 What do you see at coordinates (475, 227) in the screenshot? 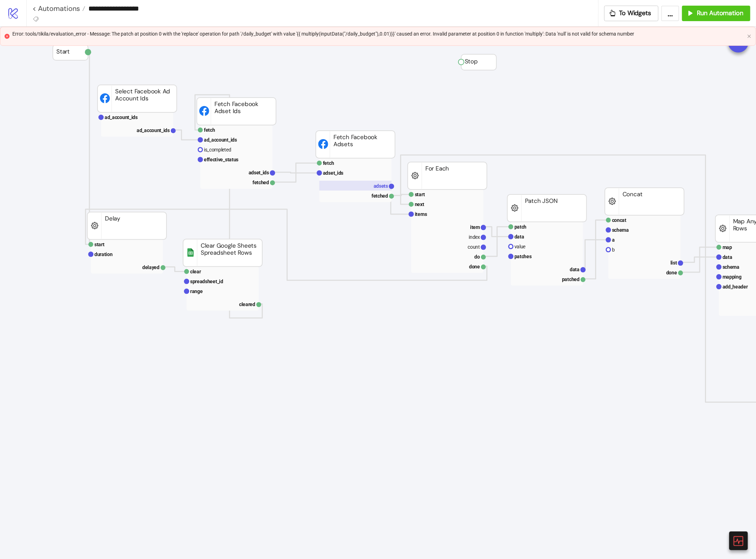
I see `text: item` at bounding box center [475, 227].